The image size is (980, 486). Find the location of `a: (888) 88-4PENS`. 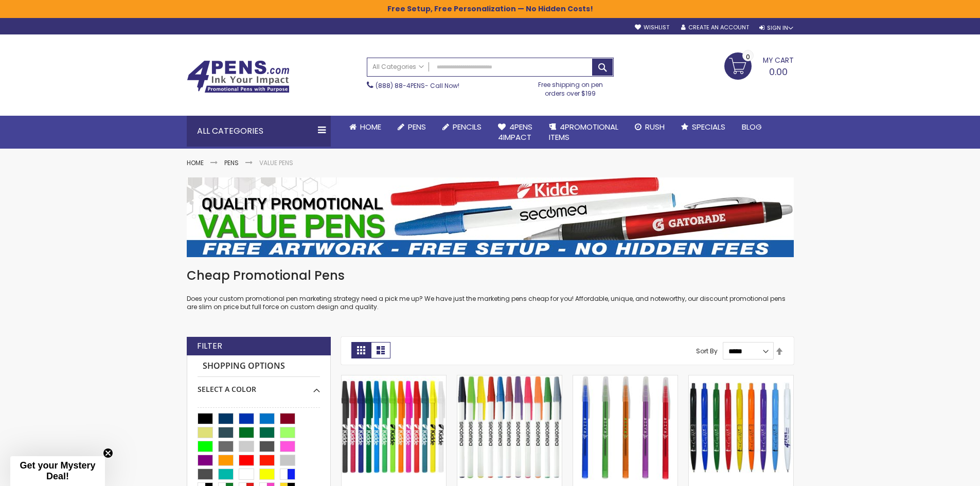

a: (888) 88-4PENS is located at coordinates (400, 86).